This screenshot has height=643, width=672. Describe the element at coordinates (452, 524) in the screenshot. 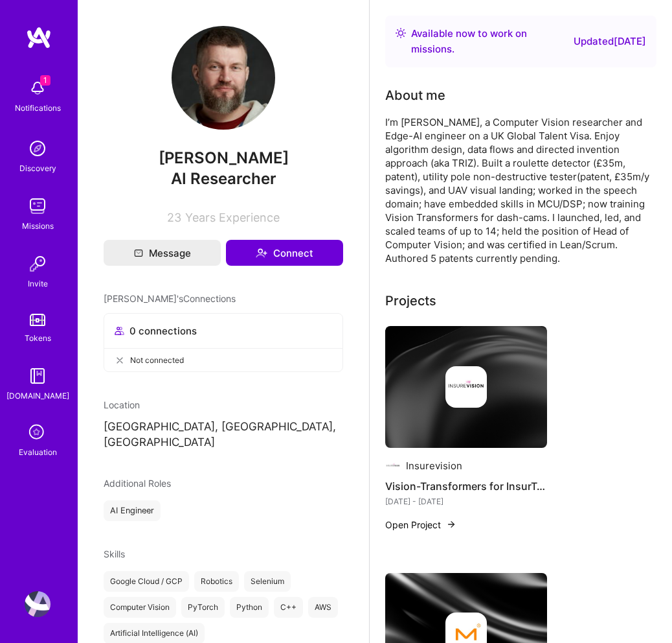

I see `img: arrow-right` at that location.